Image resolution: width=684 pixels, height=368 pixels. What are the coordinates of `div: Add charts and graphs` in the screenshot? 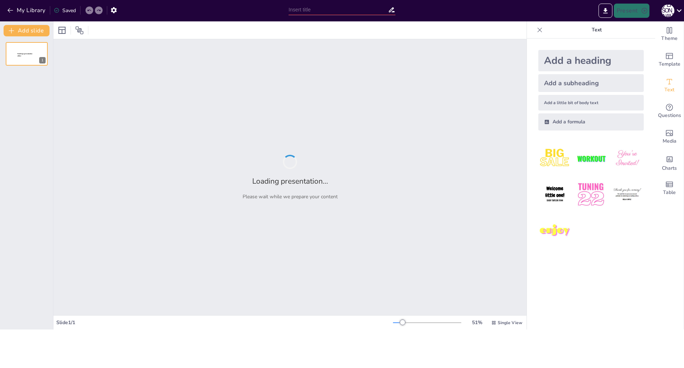 It's located at (670, 162).